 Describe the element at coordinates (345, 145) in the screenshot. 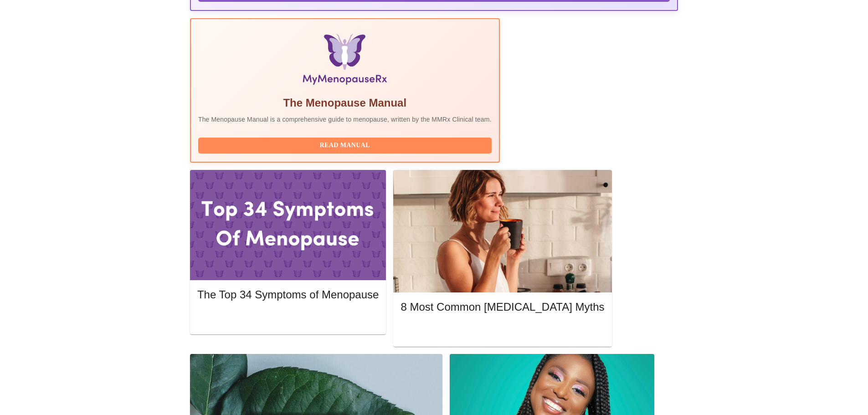

I see `button: Read Manual` at that location.